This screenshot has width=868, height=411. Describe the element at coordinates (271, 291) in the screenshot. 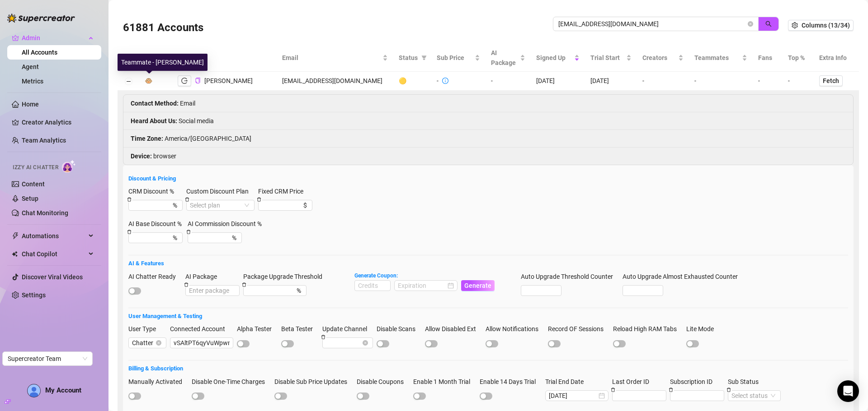

I see `input: Package Upgrade Threshold` at that location.